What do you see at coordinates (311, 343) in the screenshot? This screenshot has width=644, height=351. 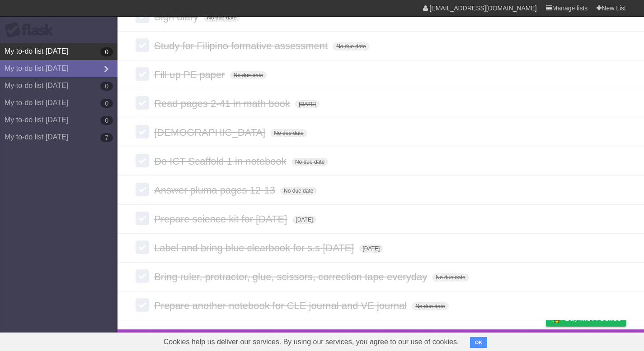 I see `span: Cookies help us deliver our services. By using our services, you agree to our use of cookies.` at bounding box center [311, 343].